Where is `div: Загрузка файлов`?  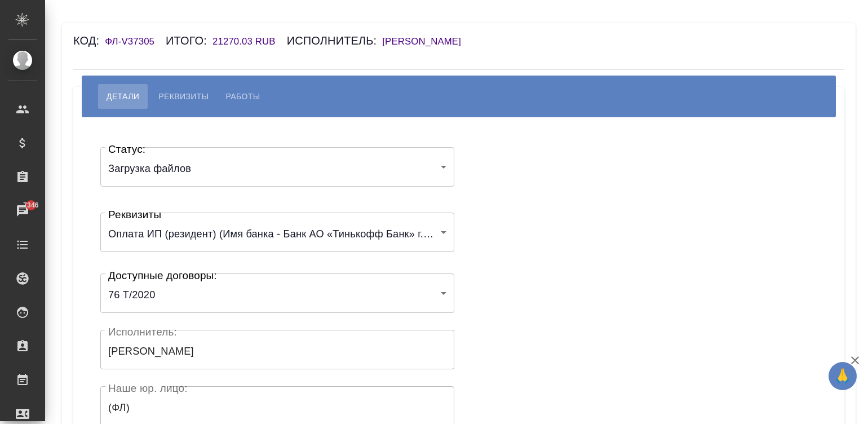
div: Загрузка файлов is located at coordinates (277, 169).